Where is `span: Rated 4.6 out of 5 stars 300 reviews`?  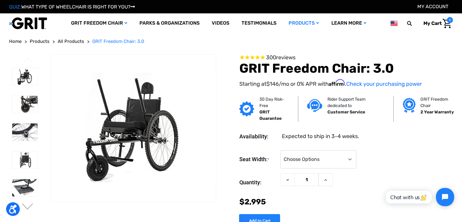
span: Rated 4.6 out of 5 stars 300 reviews is located at coordinates (346, 58).